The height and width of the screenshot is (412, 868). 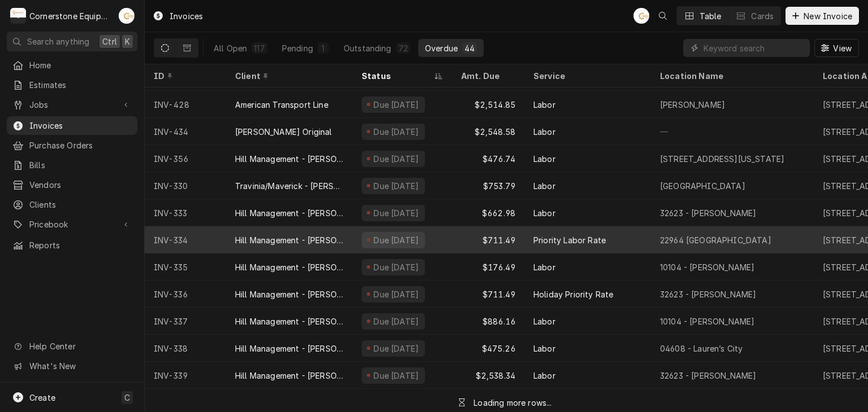 What do you see at coordinates (487, 75) in the screenshot?
I see `div: Amt. Due` at bounding box center [487, 75].